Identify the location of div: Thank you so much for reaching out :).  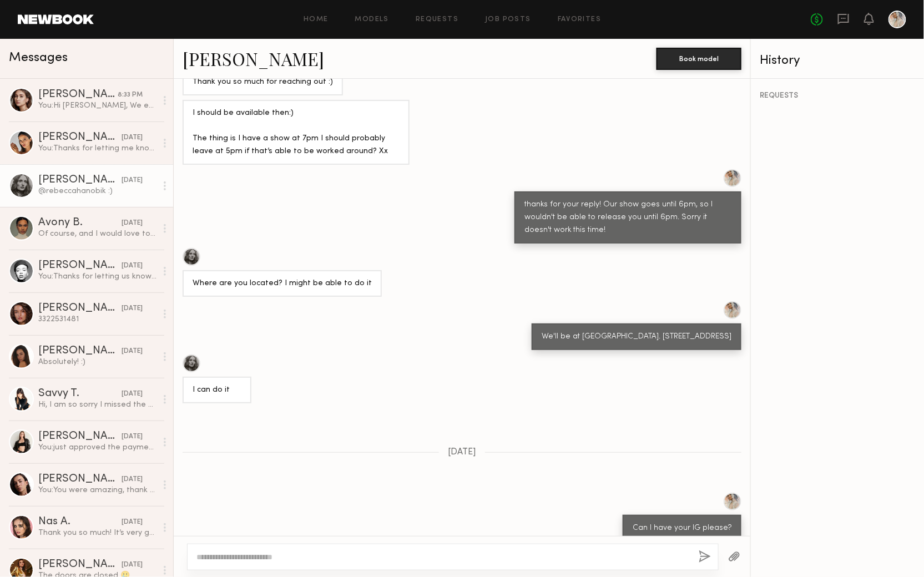
(262, 82).